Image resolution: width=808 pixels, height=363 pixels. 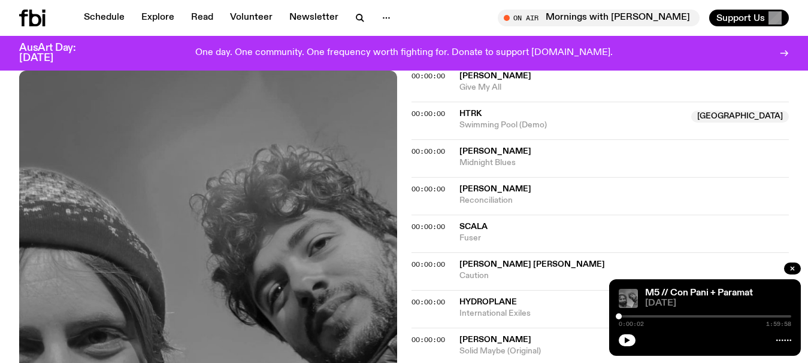 What do you see at coordinates (251, 18) in the screenshot?
I see `a: Volunteer` at bounding box center [251, 18].